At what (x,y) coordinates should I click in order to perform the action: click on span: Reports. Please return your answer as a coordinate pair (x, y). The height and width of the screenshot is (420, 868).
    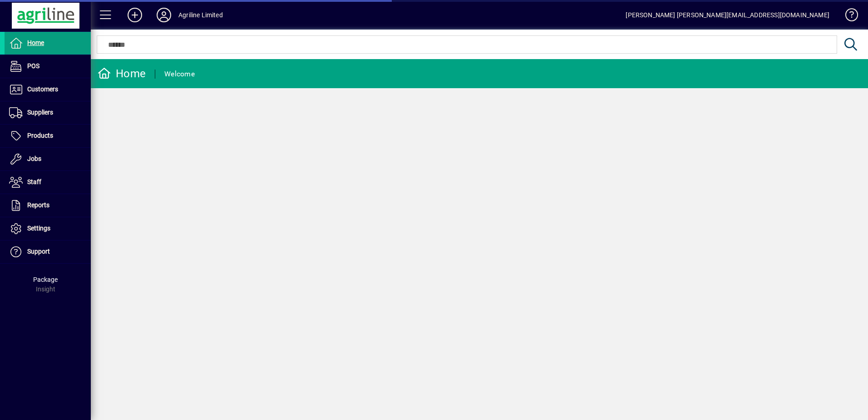
    Looking at the image, I should click on (38, 205).